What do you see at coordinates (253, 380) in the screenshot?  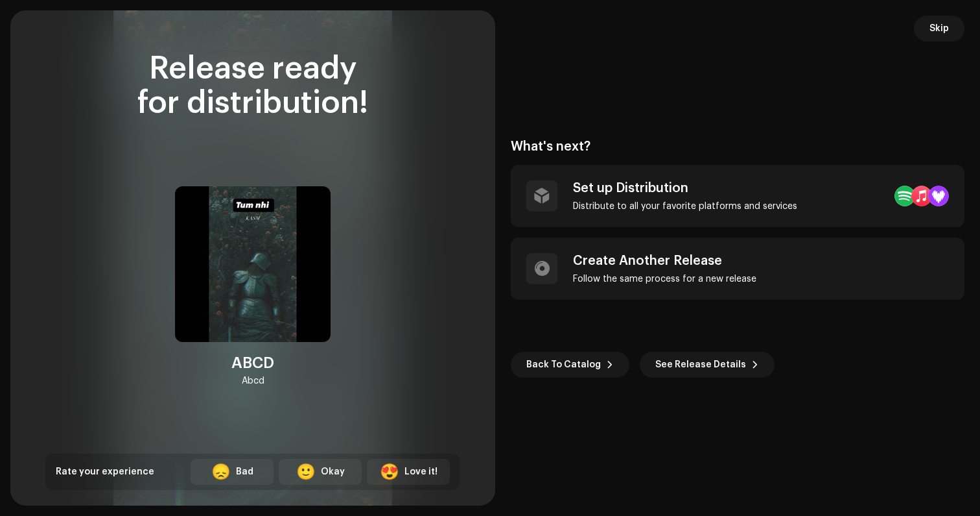 I see `div: Abcd` at bounding box center [253, 380].